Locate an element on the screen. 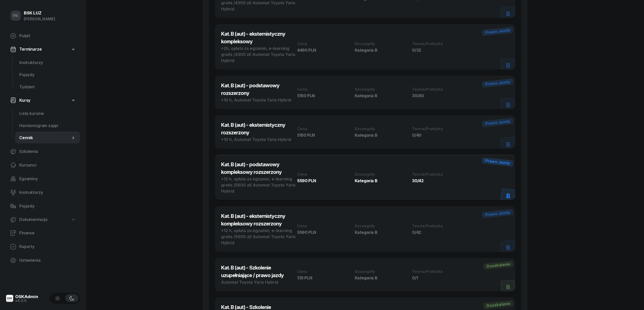 This screenshot has width=644, height=310. div: 0/42 is located at coordinates (439, 232).